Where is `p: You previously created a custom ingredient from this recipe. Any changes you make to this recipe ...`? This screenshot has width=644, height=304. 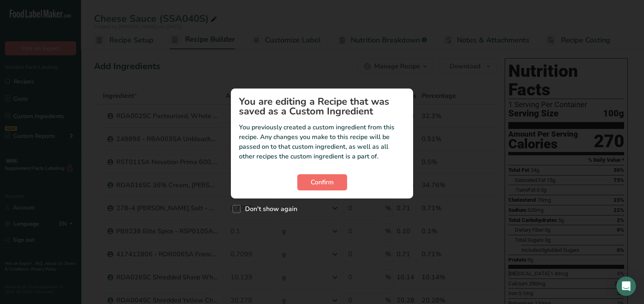 p: You previously created a custom ingredient from this recipe. Any changes you make to this recipe ... is located at coordinates (322, 142).